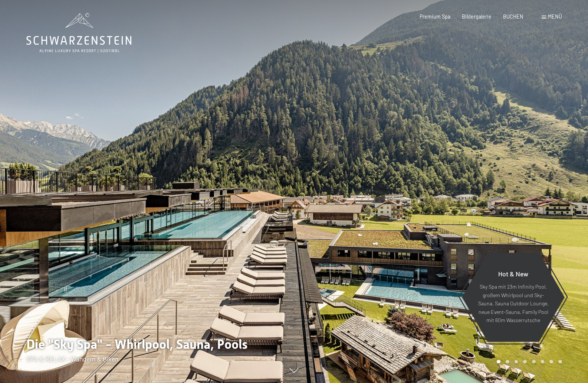 The image size is (588, 383). I want to click on div: Carousel Page 1 (Current Slide), so click(499, 362).